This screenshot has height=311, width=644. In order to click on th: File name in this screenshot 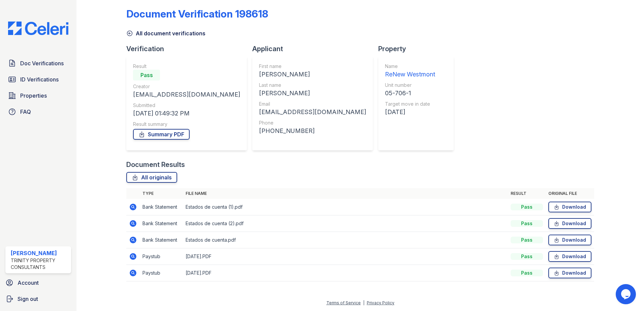, I will do `click(345, 194)`.